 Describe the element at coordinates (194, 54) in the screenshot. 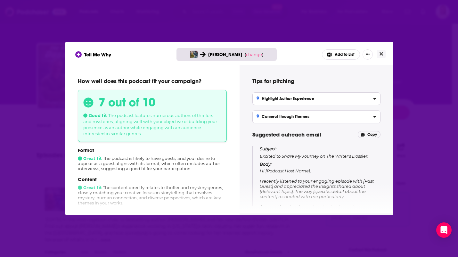

I see `a: The Writer's Dossier` at that location.